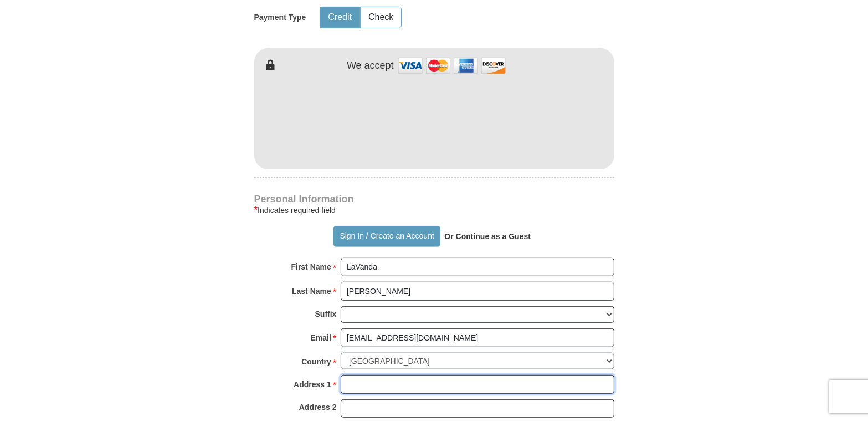  I want to click on strong: Email, so click(320, 338).